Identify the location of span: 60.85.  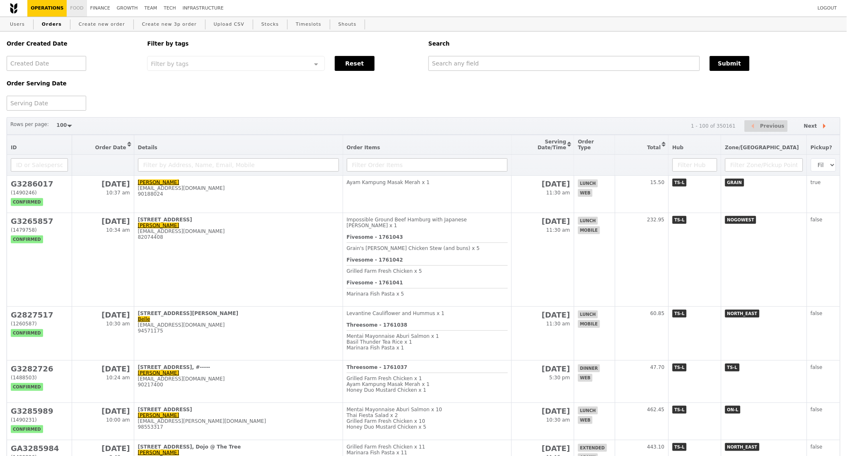
(657, 313).